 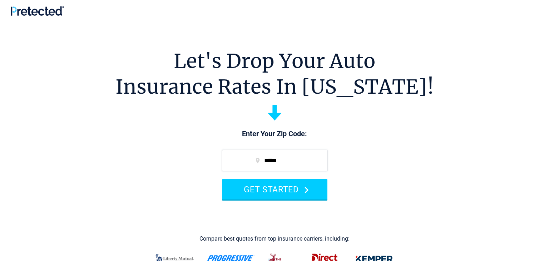 What do you see at coordinates (274, 134) in the screenshot?
I see `p: Enter Your Zip Code:` at bounding box center [274, 134].